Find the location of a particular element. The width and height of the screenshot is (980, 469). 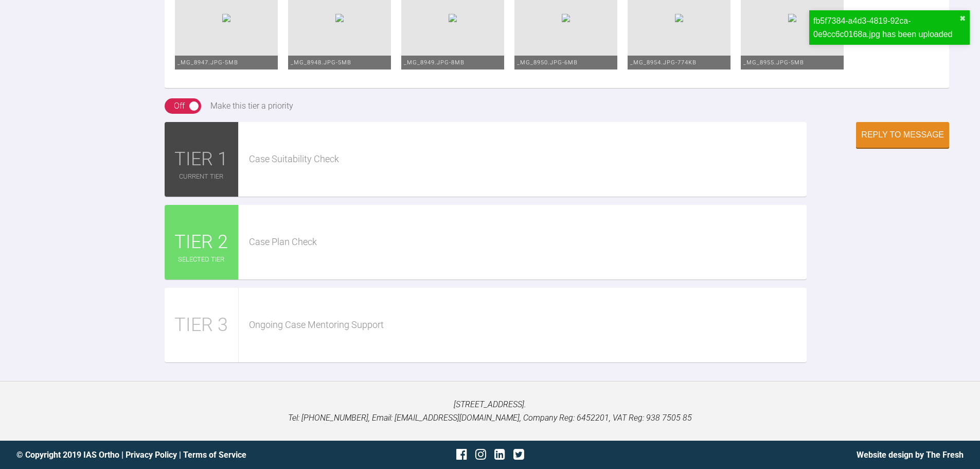

span: _MG_8950.JPG - 6MB is located at coordinates (548, 63).